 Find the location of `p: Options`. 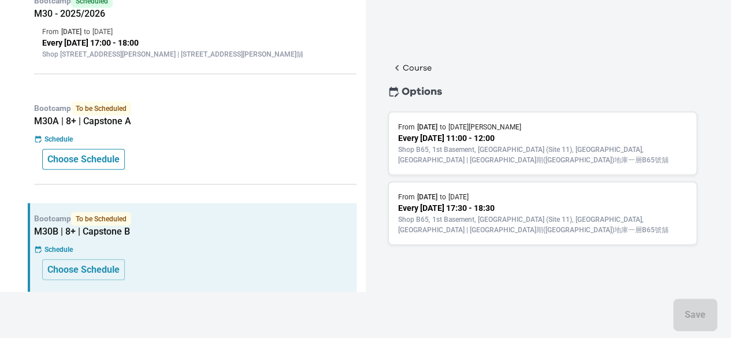

p: Options is located at coordinates (422, 92).